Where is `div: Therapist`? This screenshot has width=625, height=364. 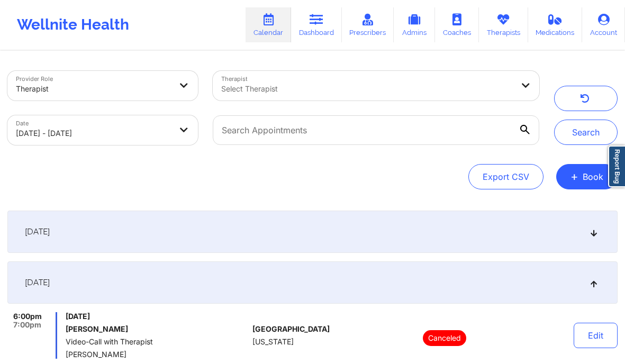
div: Therapist is located at coordinates (94, 89).